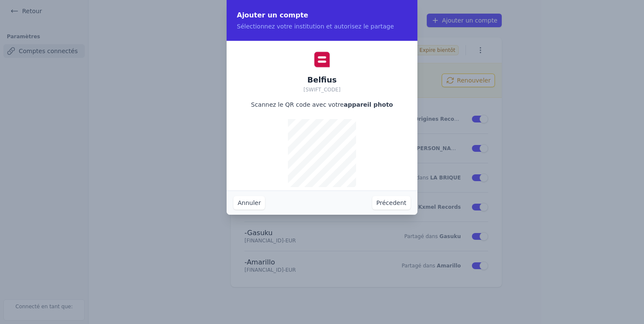  What do you see at coordinates (322, 105) in the screenshot?
I see `p: Scannez le QR code avec votre` at bounding box center [322, 105].